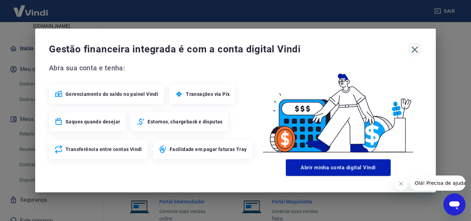  Describe the element at coordinates (208, 149) in the screenshot. I see `span: Facilidade em pagar faturas Tray` at that location.